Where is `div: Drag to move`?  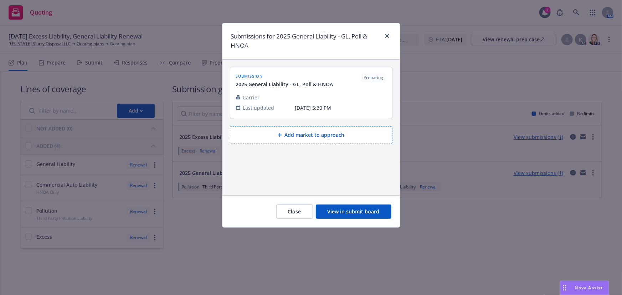 div: Drag to move is located at coordinates (565, 288).